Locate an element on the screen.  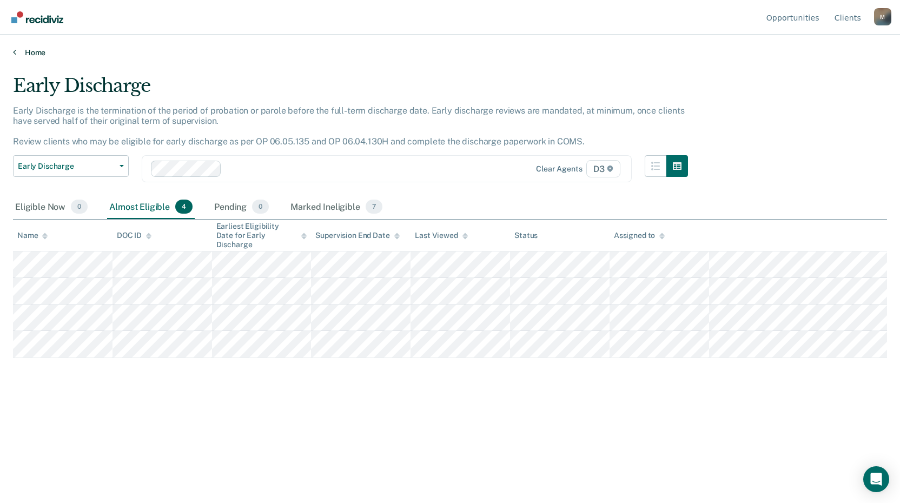
div: Pending0 is located at coordinates (241, 207).